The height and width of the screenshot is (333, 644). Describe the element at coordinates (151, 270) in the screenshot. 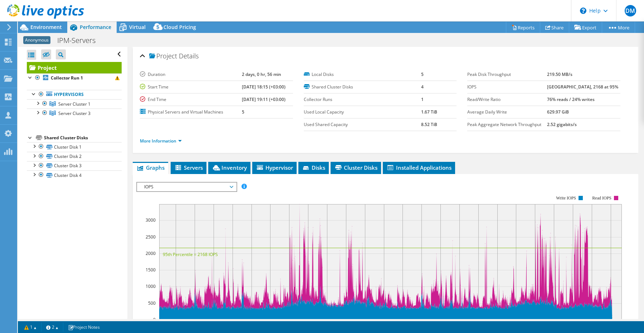

I see `text: 1500` at that location.